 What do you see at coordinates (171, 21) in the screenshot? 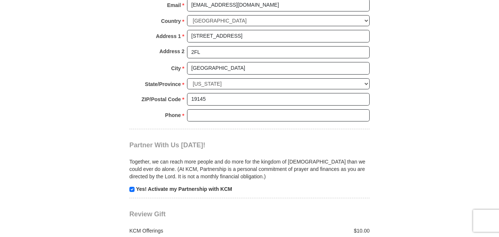
I see `strong: Country` at bounding box center [171, 21].